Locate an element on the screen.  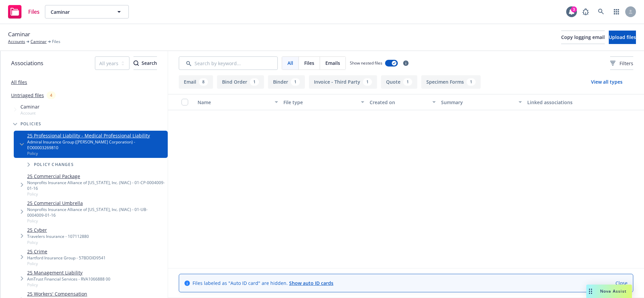
a: Files is located at coordinates (24, 12).